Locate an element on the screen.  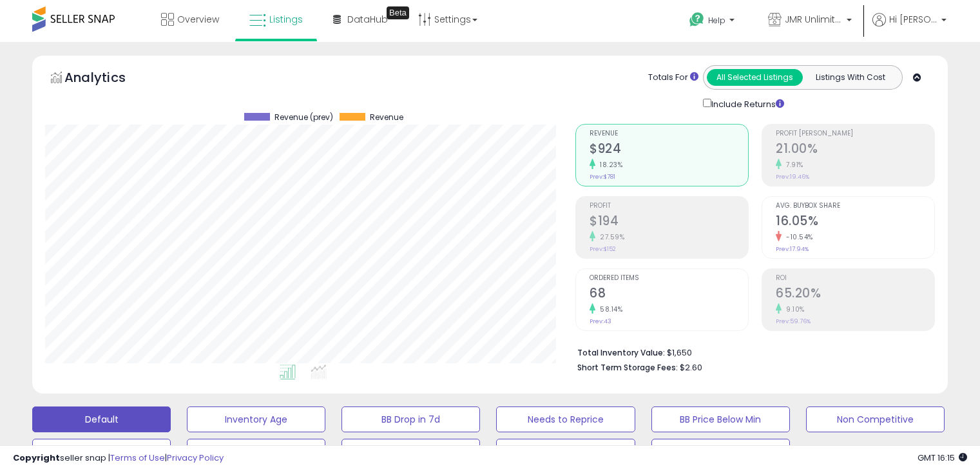
small: -10.54% is located at coordinates (797, 237).